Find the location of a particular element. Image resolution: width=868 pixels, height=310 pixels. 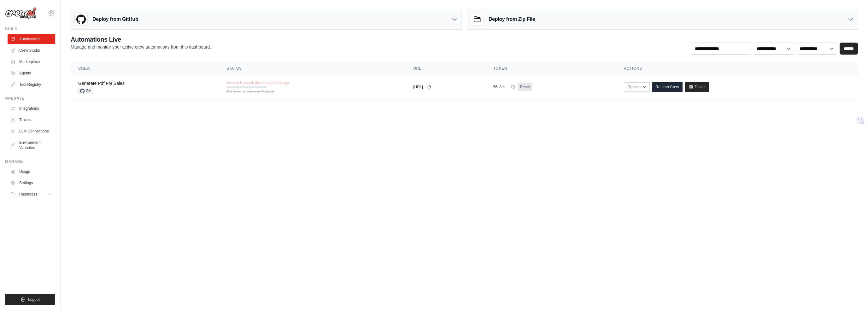

button: 56c8cb... is located at coordinates (504, 87).